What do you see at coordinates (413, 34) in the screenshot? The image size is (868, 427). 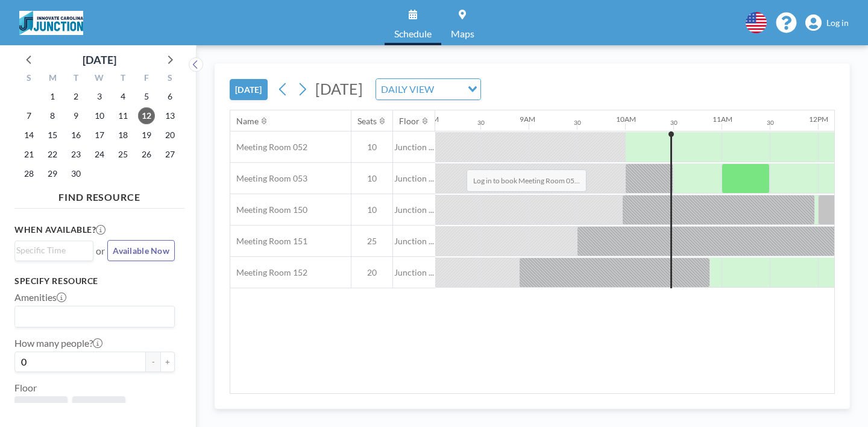 I see `span: Schedule` at bounding box center [413, 34].